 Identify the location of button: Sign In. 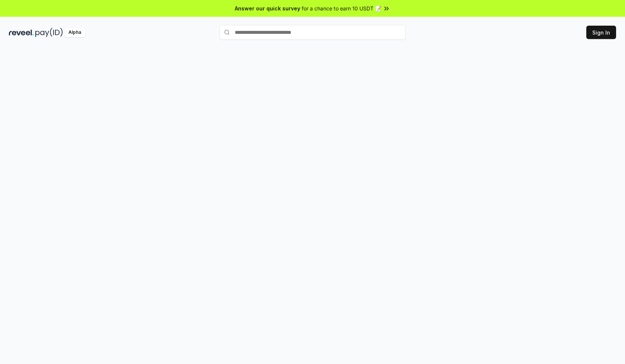
(601, 32).